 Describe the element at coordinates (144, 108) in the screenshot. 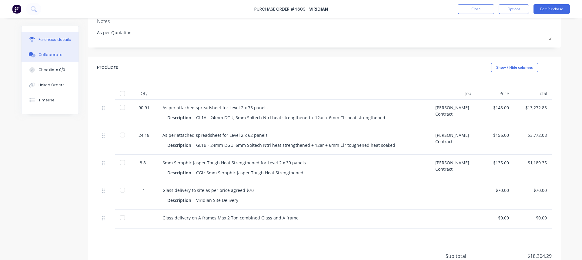

I see `div: 90.91` at that location.